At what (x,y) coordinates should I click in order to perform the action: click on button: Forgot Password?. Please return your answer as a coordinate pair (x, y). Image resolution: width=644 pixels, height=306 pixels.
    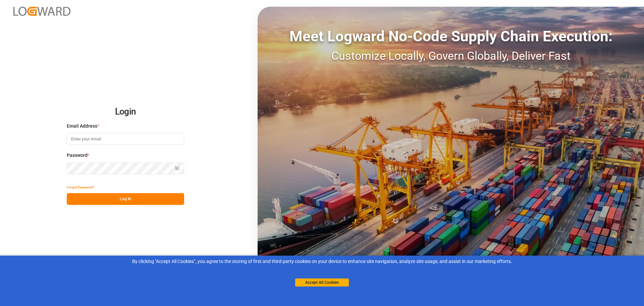
    Looking at the image, I should click on (80, 187).